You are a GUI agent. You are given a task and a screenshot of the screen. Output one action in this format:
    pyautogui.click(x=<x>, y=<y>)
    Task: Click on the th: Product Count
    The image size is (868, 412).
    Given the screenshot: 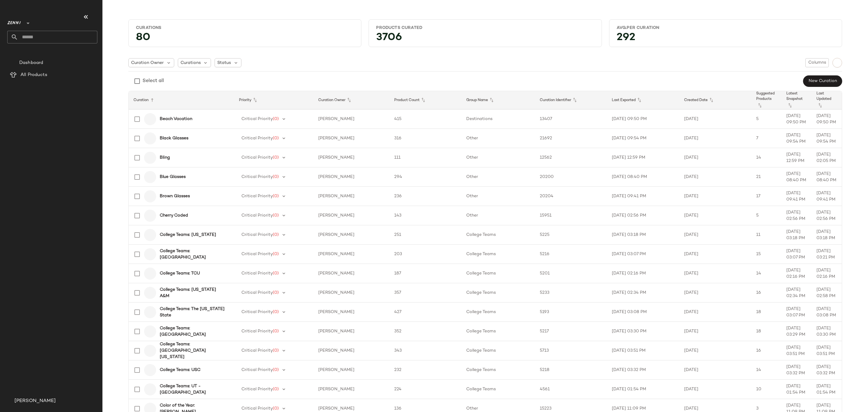 What is the action you would take?
    pyautogui.click(x=426, y=100)
    